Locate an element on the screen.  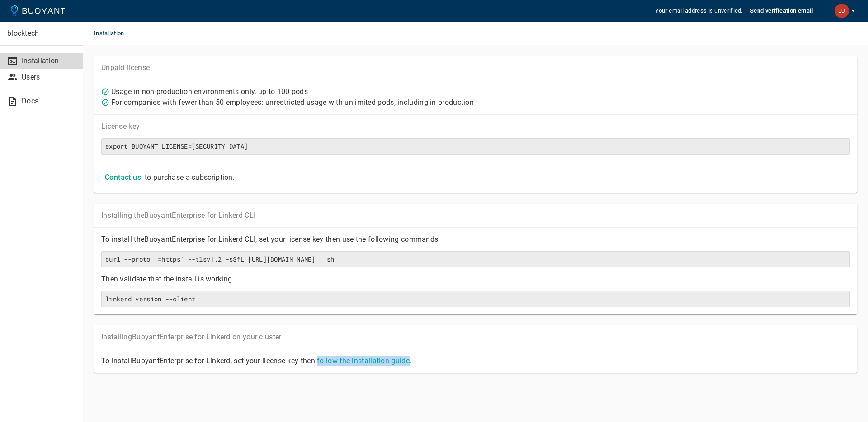
p: Users is located at coordinates (49, 77).